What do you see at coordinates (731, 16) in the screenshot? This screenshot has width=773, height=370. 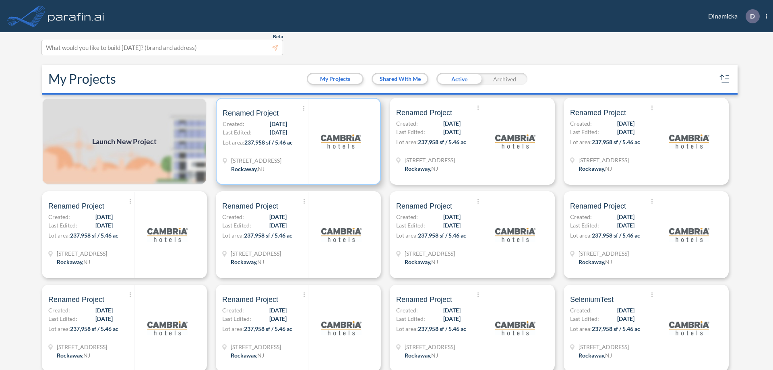 I see `div: Dinamicka` at bounding box center [731, 16].